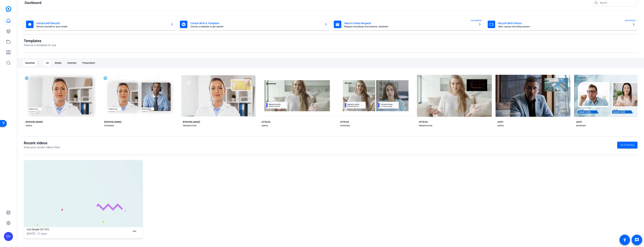 This screenshot has height=247, width=644. I want to click on button: Create With A TemplateChoose a template to get started, so click(254, 24).